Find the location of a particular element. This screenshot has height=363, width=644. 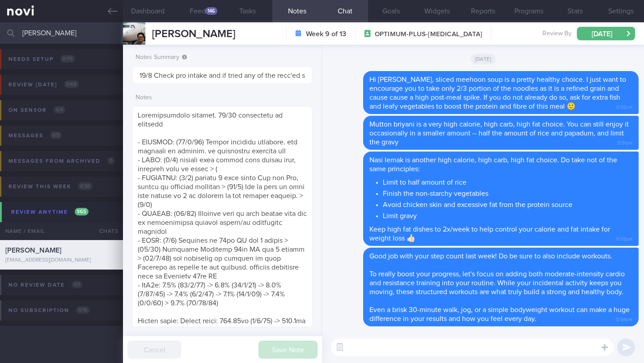

span: Good job with your step count last week! Do be sure to also include workouts. is located at coordinates (490, 256).